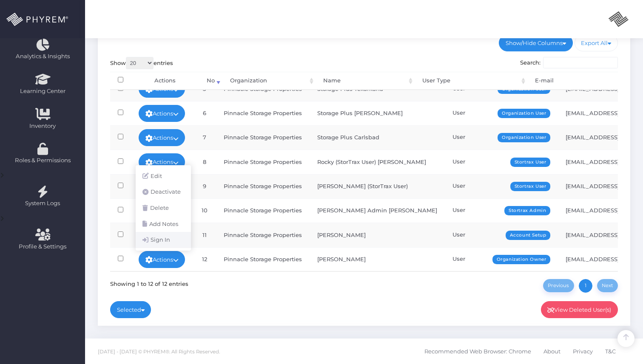 The height and width of the screenshot is (364, 643). What do you see at coordinates (204, 137) in the screenshot?
I see `td: 7` at bounding box center [204, 137].